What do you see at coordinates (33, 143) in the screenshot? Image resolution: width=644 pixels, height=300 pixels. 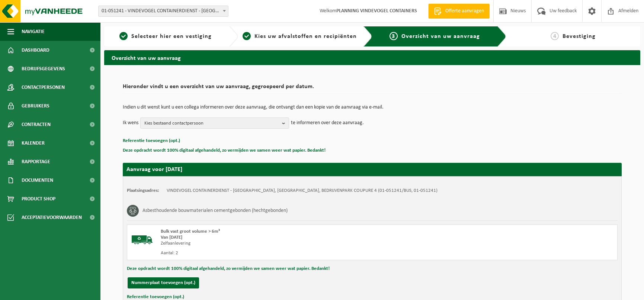 I see `span: Kalender` at bounding box center [33, 143].